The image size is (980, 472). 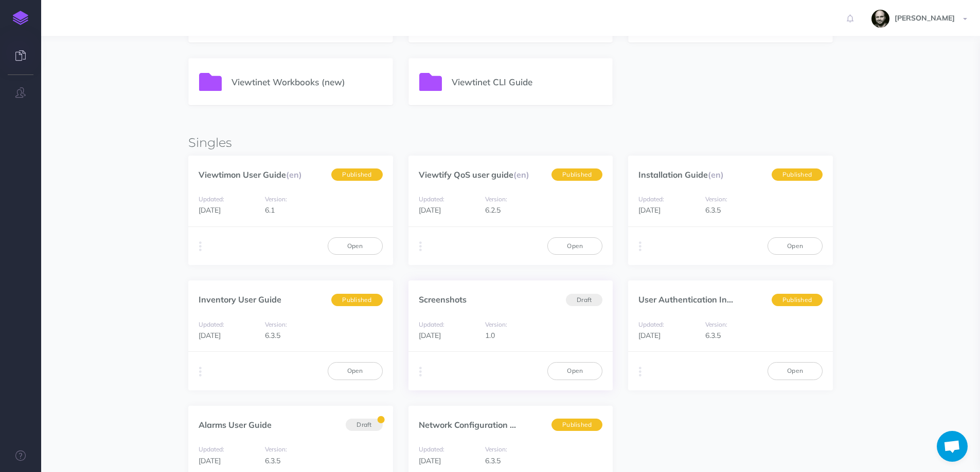 What do you see at coordinates (21, 18) in the screenshot?
I see `img: logo-mark.svg` at bounding box center [21, 18].